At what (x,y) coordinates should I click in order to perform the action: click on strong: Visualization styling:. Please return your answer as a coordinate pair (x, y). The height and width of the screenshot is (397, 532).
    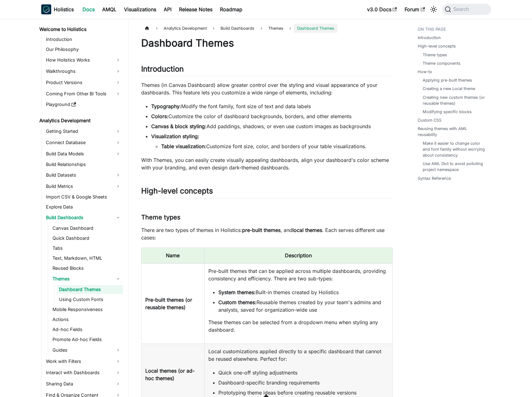
    Looking at the image, I should click on (175, 136).